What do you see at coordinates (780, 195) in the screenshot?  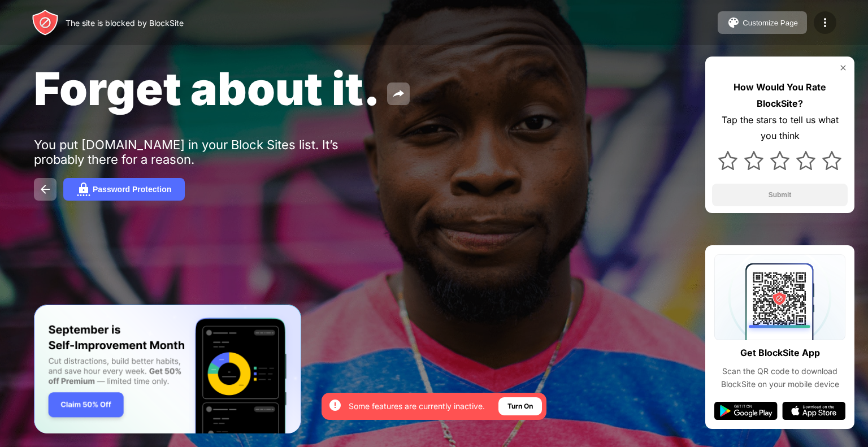 I see `button: Submit` at bounding box center [780, 195].